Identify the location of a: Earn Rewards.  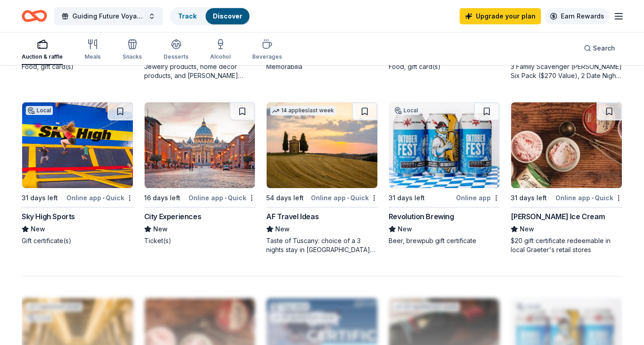
(577, 16).